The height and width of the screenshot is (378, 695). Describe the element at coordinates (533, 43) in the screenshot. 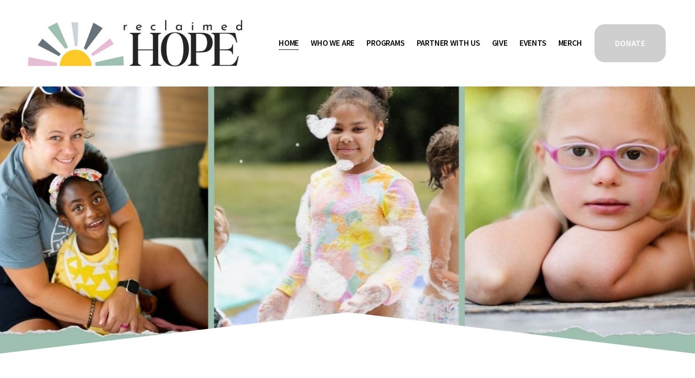

I see `a: Events` at that location.